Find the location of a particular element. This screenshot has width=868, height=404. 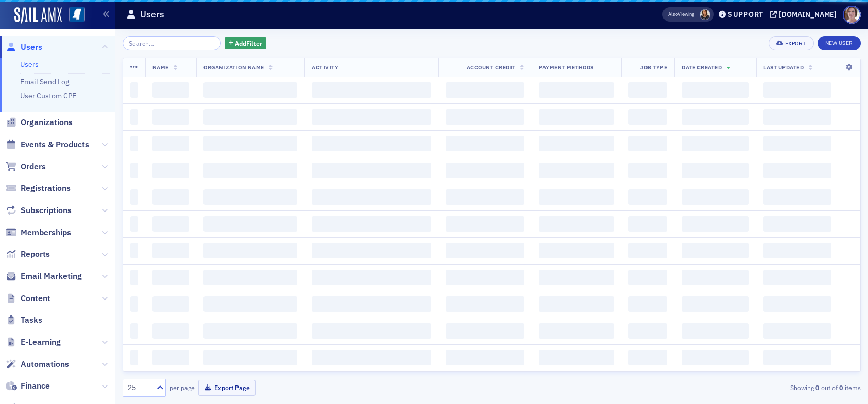

span: Events & Products is located at coordinates (54, 145).